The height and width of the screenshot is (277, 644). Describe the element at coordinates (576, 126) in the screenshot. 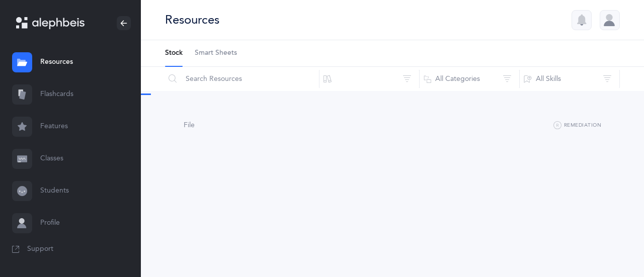

I see `button: Remediation` at that location.